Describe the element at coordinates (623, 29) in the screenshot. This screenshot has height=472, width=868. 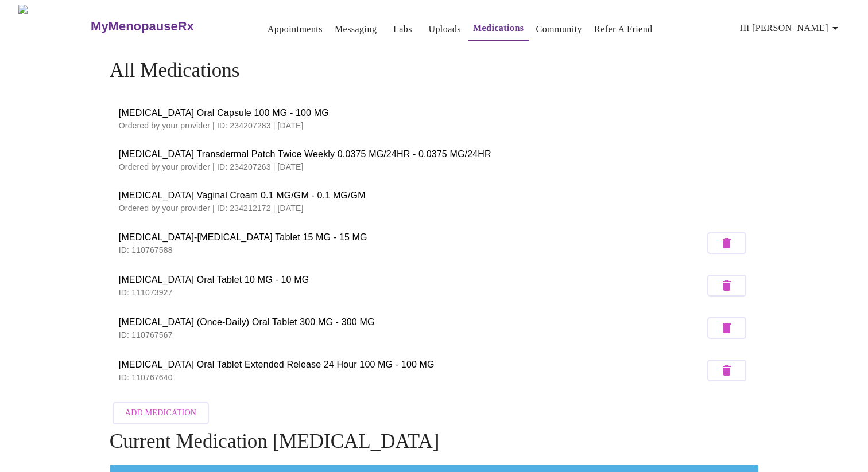
I see `a: Refer a Friend` at that location.